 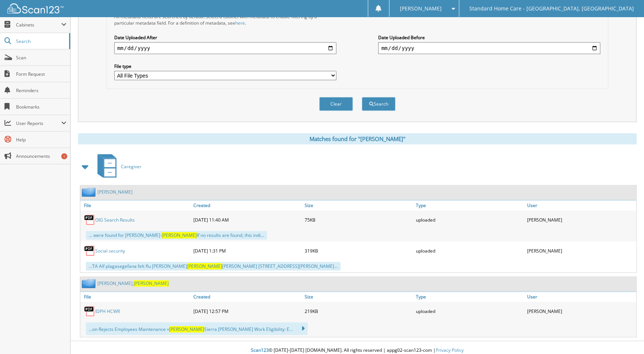 What do you see at coordinates (35, 8) in the screenshot?
I see `img: scan123-logo-white.svg` at bounding box center [35, 8].